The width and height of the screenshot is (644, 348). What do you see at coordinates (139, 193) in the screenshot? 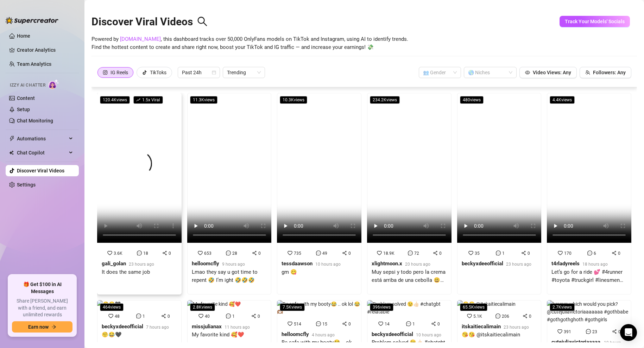
I see `a: 120.4Kviewsrise1.5x Viral3.6K180gali_golan23 hours agoIt does the same job` at bounding box center [139, 193].